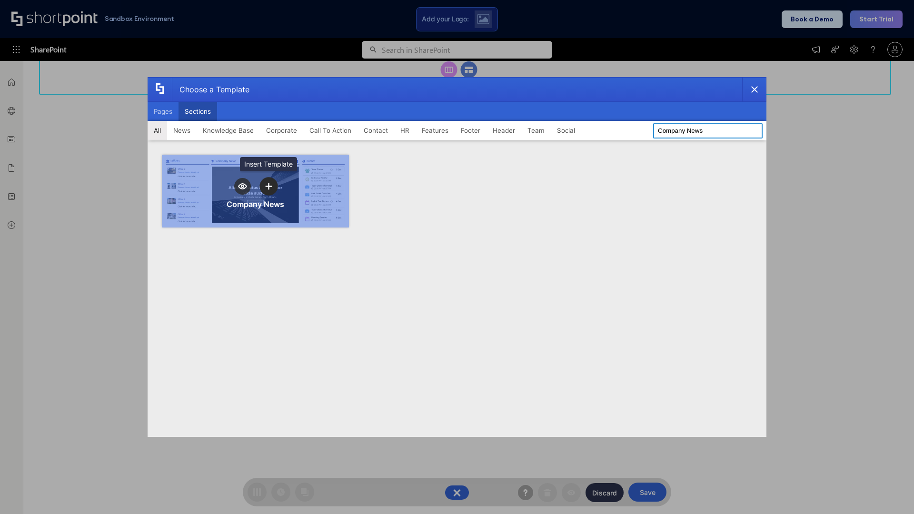 The image size is (914, 514). What do you see at coordinates (182, 130) in the screenshot?
I see `button: News` at bounding box center [182, 130].